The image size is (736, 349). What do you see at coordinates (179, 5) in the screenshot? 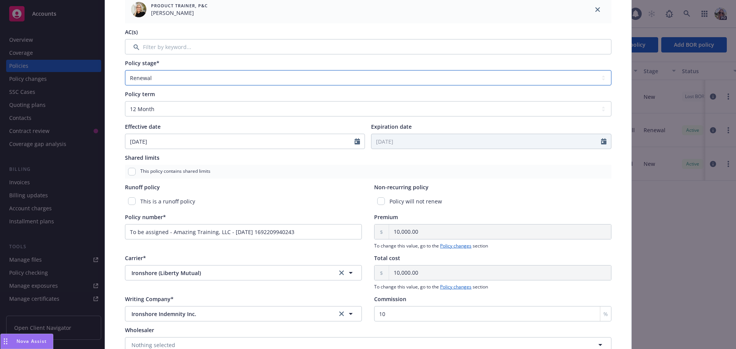
I see `span: Product Trainer, P&C` at bounding box center [179, 5].